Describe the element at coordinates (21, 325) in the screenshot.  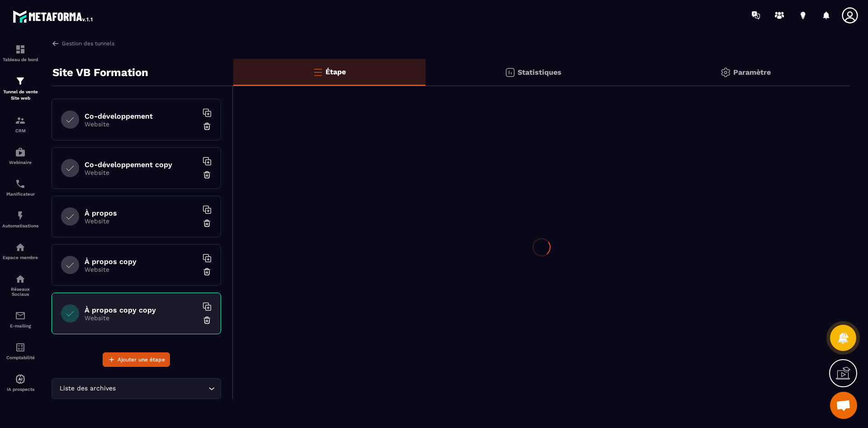
I see `p: E-mailing` at that location.